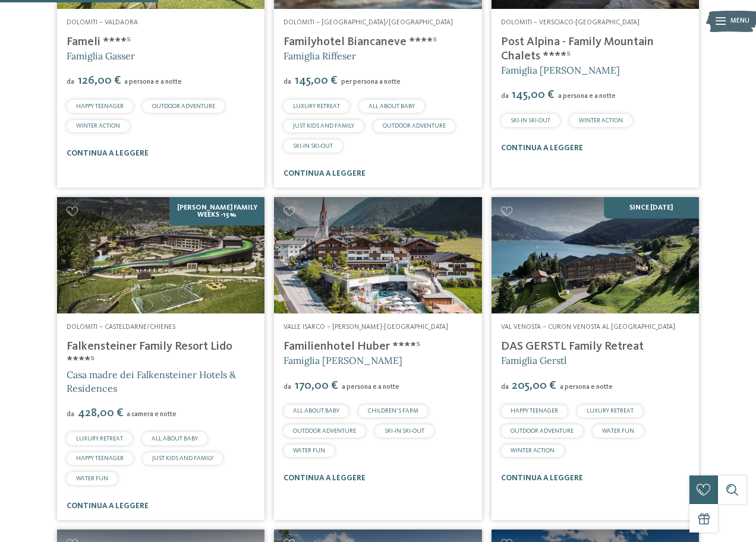 This screenshot has height=542, width=756. Describe the element at coordinates (99, 80) in the screenshot. I see `span: 126,00 €` at that location.